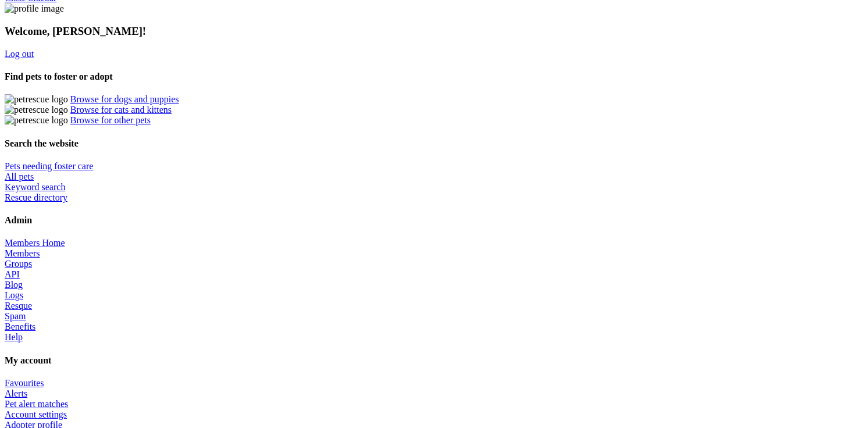  What do you see at coordinates (20, 326) in the screenshot?
I see `a: Benefits` at bounding box center [20, 326].